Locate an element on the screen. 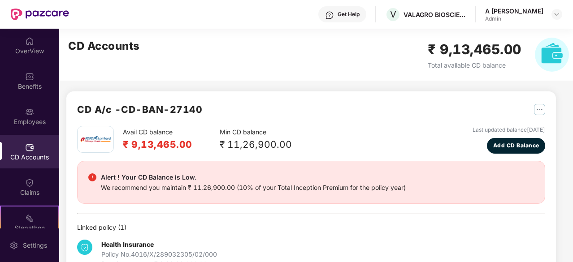 The image size is (573, 262). div: Linked policy ( 1 ) is located at coordinates (311, 228).